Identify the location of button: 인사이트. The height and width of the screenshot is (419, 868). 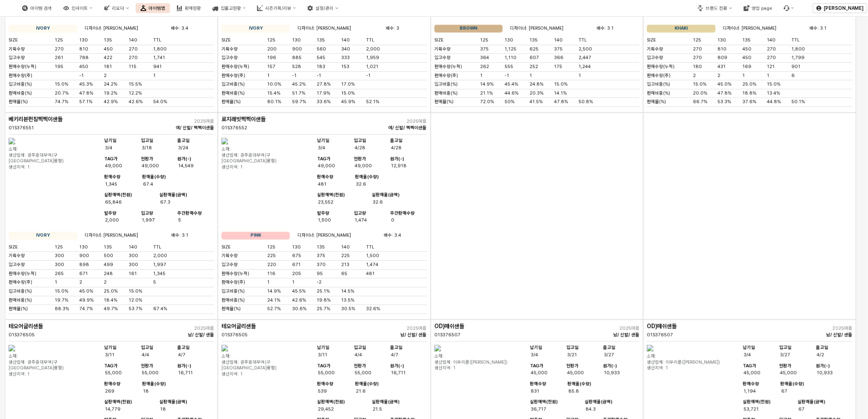
(78, 8).